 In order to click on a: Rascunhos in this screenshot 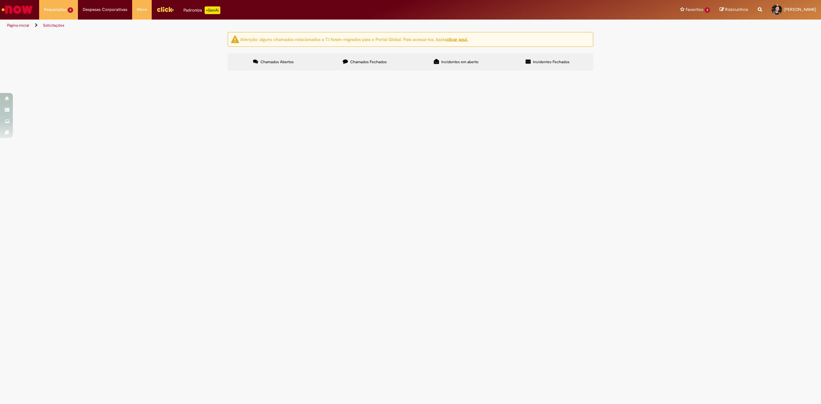, I will do `click(734, 10)`.